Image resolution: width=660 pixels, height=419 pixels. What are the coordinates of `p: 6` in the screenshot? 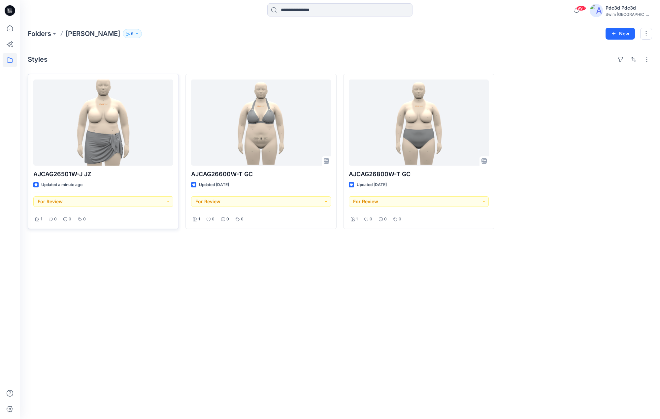 It's located at (132, 34).